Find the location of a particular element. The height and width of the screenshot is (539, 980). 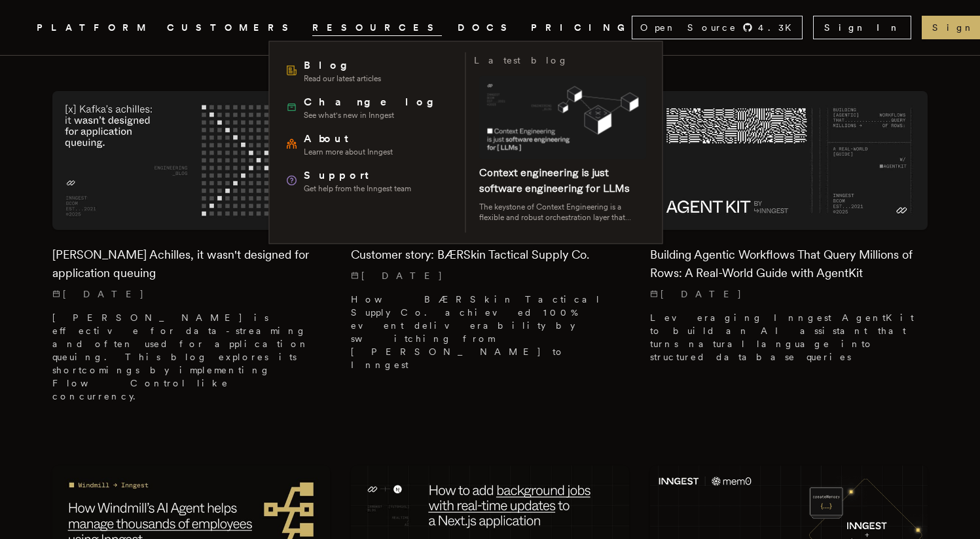

p: Leveraging Inngest AgentKit to build an AI assistant that turns natural language into structured ... is located at coordinates (789, 338).